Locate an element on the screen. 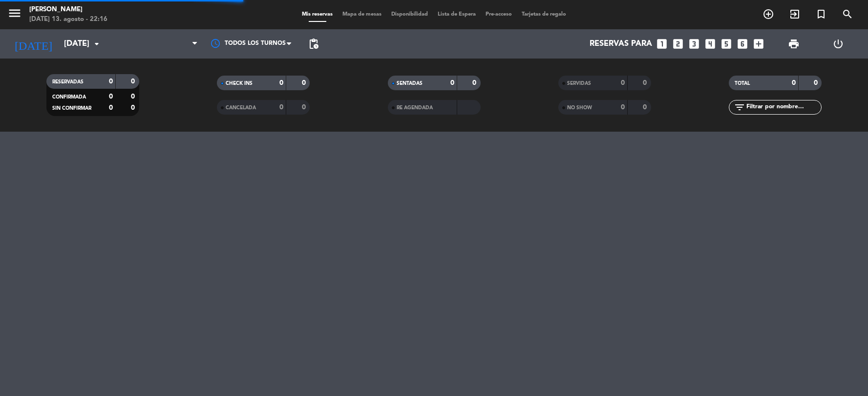 This screenshot has height=396, width=868. span: TOTAL is located at coordinates (741, 83).